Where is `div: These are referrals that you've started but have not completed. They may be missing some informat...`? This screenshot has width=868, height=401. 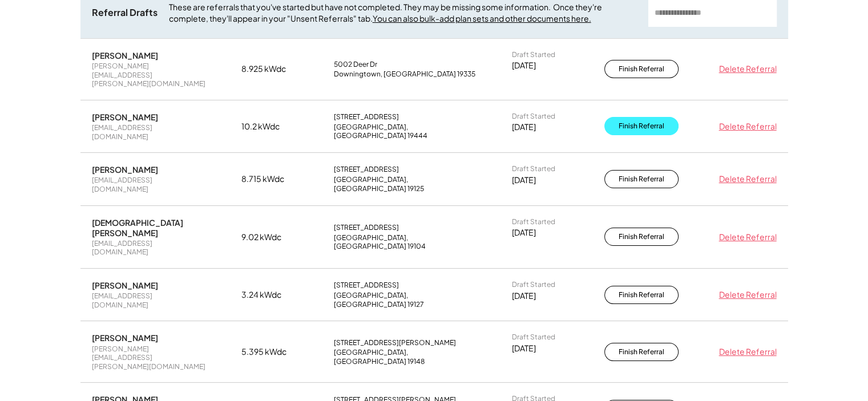 div: These are referrals that you've started but have not completed. They may be missing some informat... is located at coordinates (403, 13).